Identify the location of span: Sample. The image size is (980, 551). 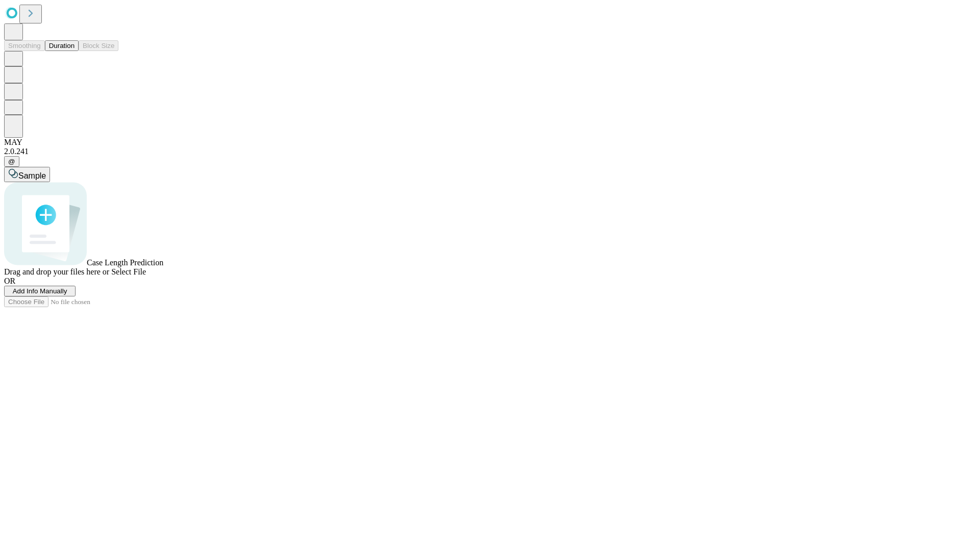
(32, 176).